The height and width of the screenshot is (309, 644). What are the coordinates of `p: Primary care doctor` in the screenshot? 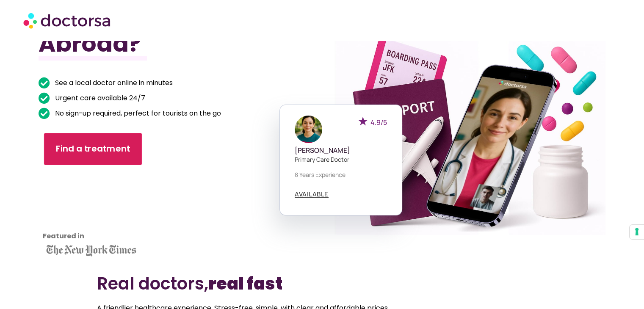 It's located at (341, 159).